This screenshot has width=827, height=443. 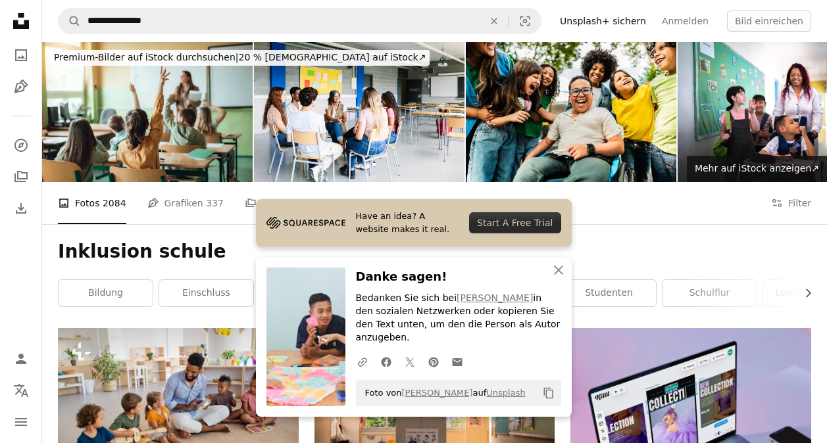 What do you see at coordinates (442, 393) in the screenshot?
I see `span: Foto von auf` at bounding box center [442, 393].